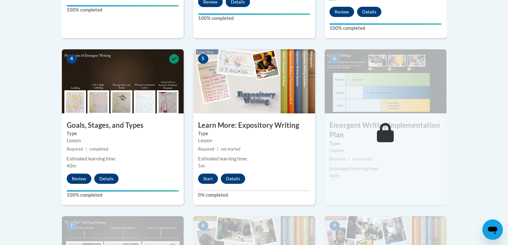 The height and width of the screenshot is (245, 508). I want to click on span: 7, so click(72, 226).